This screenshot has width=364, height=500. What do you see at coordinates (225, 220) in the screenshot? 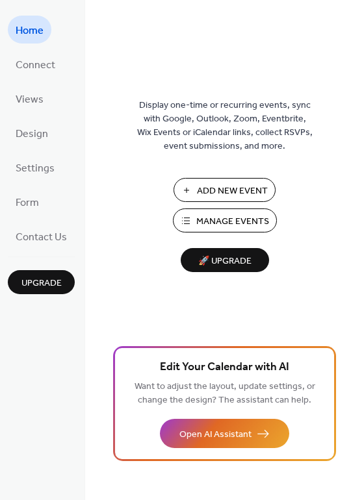
I see `button: Manage Events` at bounding box center [225, 220].